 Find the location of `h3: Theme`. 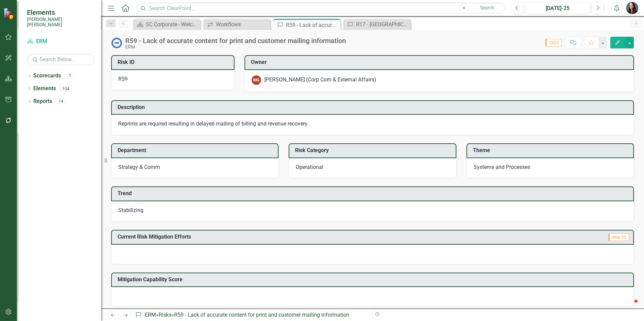

h3: Theme is located at coordinates (551, 150).